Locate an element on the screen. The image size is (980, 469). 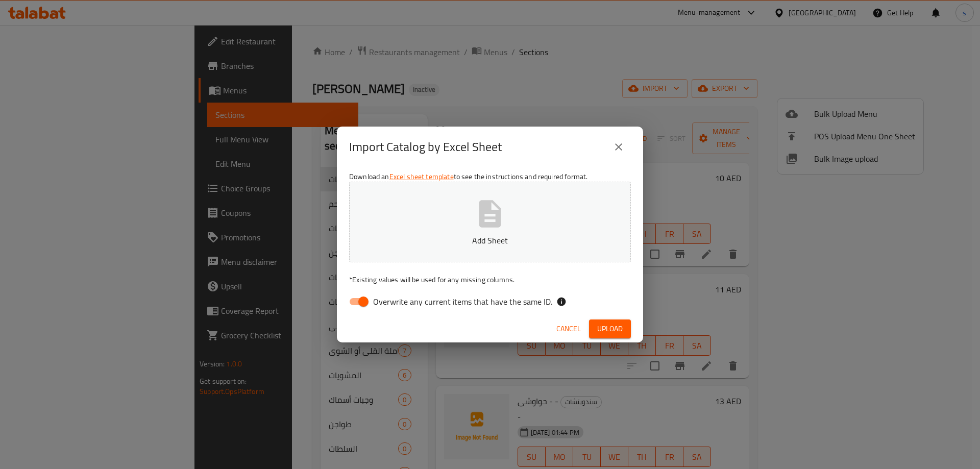
svg: If the overwrite option isn't selected, then the items that match an existing ID will be ignored ... is located at coordinates (561, 302).